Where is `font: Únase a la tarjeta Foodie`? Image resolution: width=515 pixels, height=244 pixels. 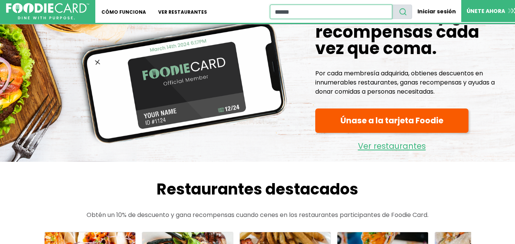
font: Únase a la tarjeta Foodie is located at coordinates (392, 121).